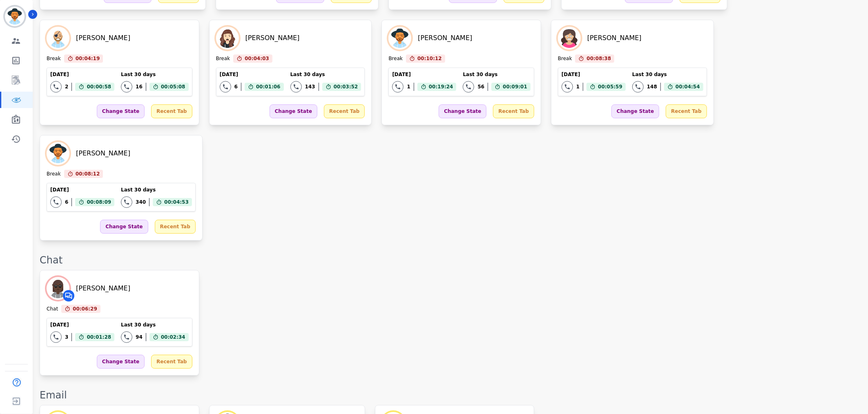 Image resolution: width=868 pixels, height=414 pixels. I want to click on div: Email, so click(450, 395).